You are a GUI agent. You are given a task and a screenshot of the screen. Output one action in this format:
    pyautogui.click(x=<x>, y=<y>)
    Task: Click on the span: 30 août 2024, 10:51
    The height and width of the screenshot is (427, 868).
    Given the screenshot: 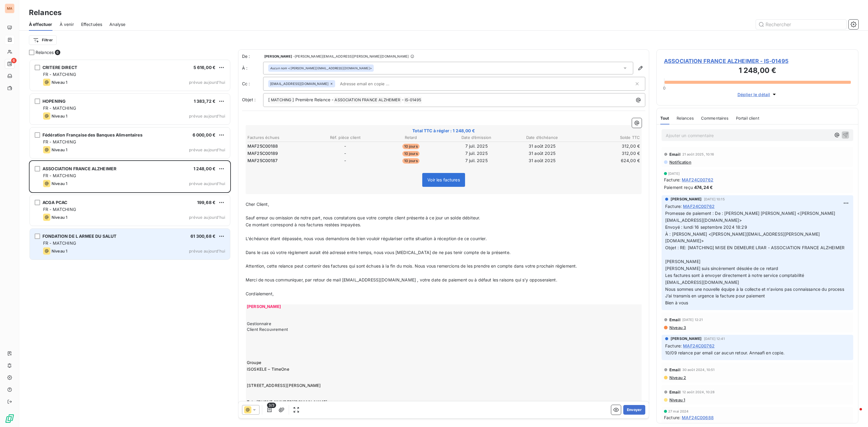 What is the action you would take?
    pyautogui.click(x=698, y=370)
    